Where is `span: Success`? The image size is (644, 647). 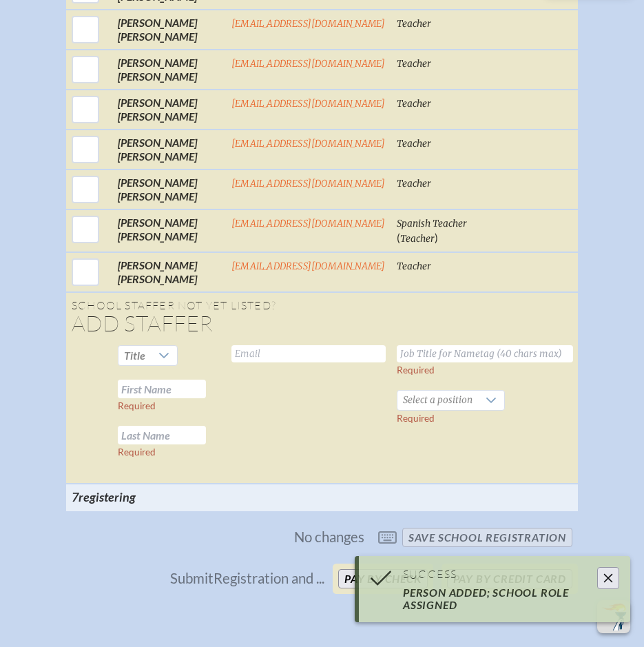 span: Success is located at coordinates (430, 574).